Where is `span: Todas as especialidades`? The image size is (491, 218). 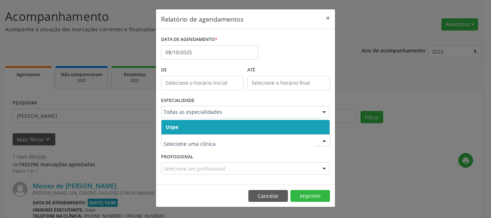
span: Todas as especialidades is located at coordinates (239, 112).